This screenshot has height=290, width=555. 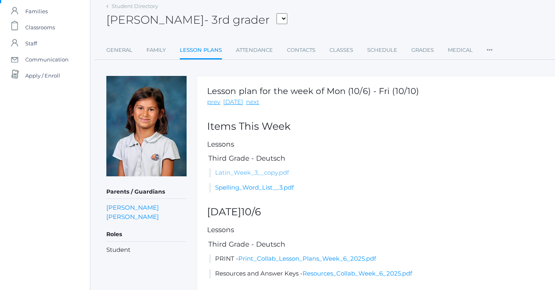 What do you see at coordinates (313, 91) in the screenshot?
I see `h1: Lesson plan for the week of Mon (10/6) - Fri (10/10)` at bounding box center [313, 91].